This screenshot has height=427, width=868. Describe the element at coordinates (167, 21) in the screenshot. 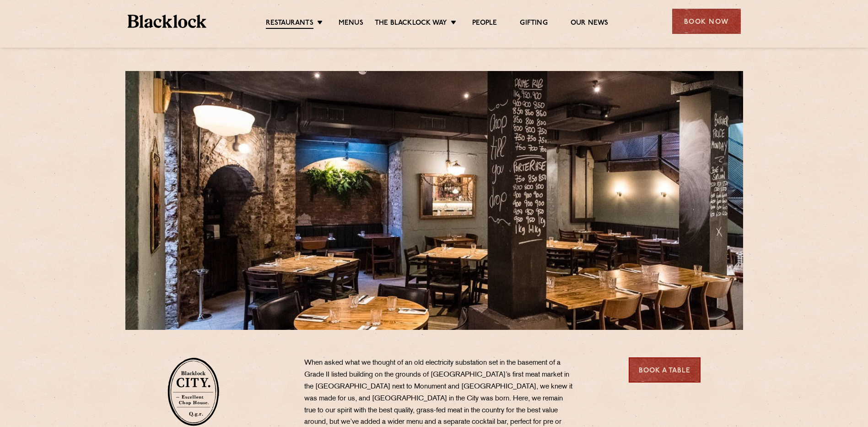

I see `img: BL_Textured_Logo-footer-cropped.svg` at that location.